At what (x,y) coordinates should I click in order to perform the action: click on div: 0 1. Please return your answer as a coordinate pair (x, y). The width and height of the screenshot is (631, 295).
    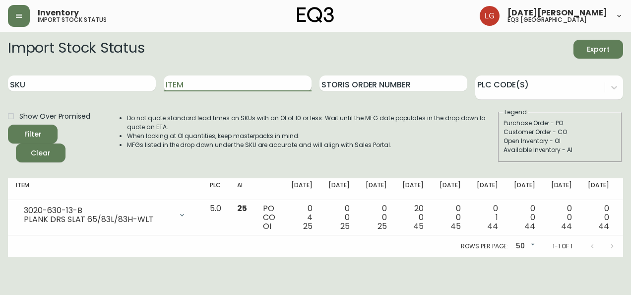
    Looking at the image, I should click on (487, 217).